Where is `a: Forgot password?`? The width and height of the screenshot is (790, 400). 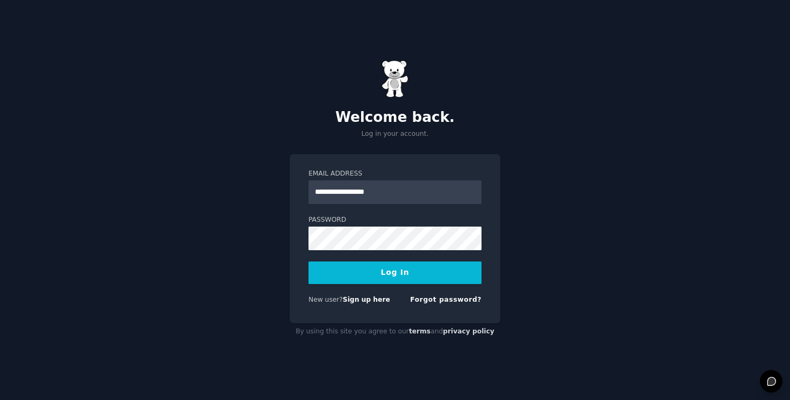 a: Forgot password? is located at coordinates (446, 300).